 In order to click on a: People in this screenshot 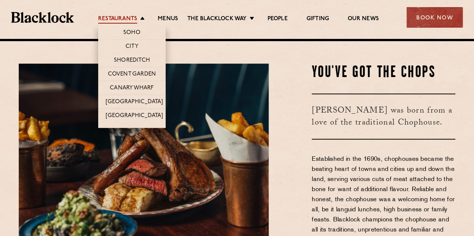, I will do `click(277, 19)`.